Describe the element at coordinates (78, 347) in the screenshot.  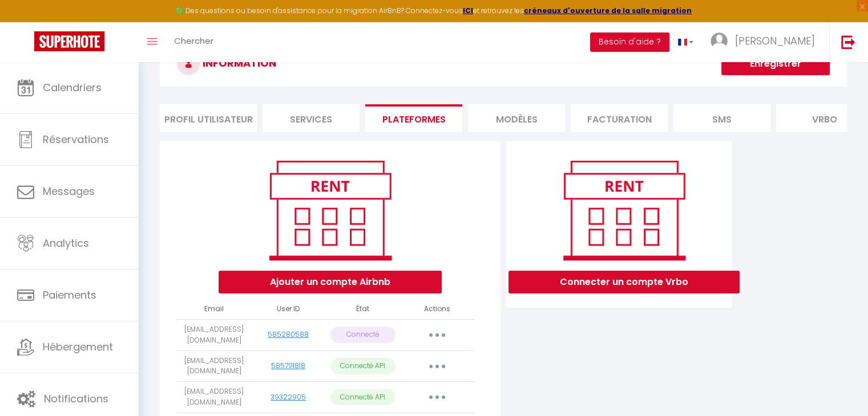
I see `span: Hébergement` at that location.